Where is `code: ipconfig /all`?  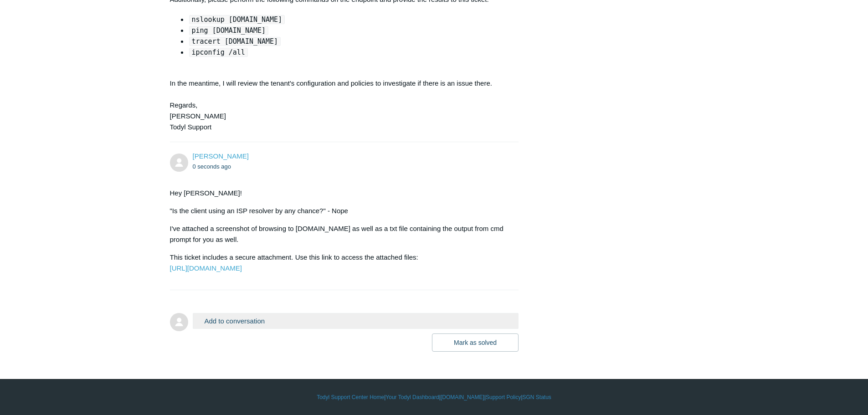
code: ipconfig /all is located at coordinates (218, 53).